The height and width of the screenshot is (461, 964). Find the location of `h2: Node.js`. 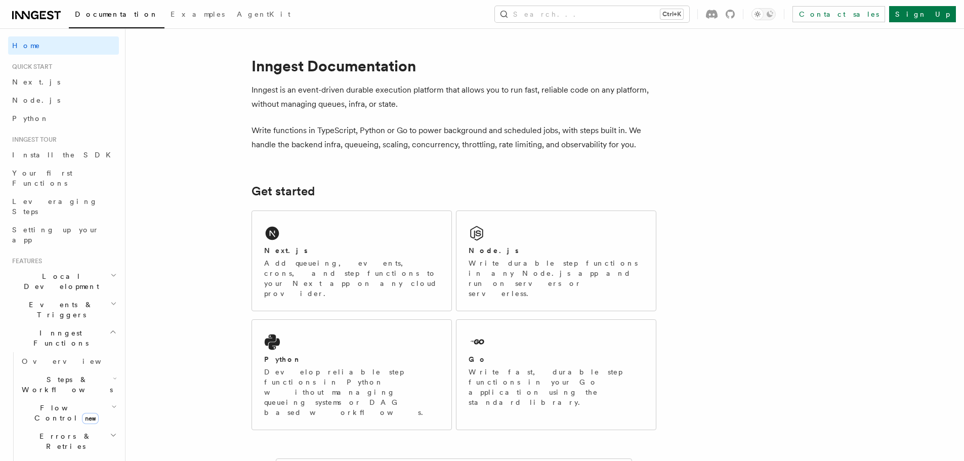

h2: Node.js is located at coordinates (493, 250).